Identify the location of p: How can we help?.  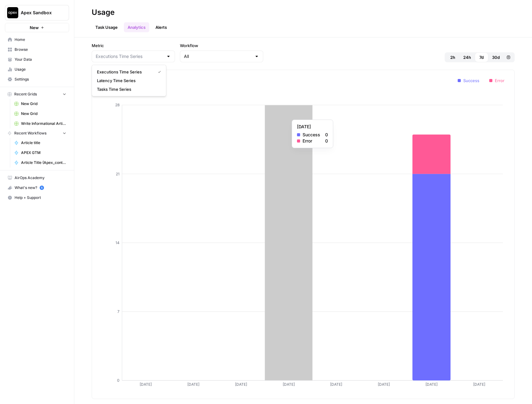
(62, 60).